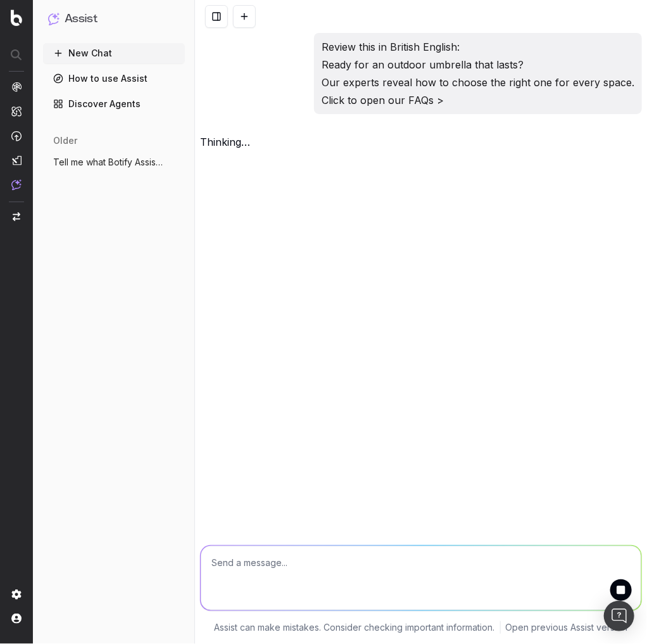 This screenshot has height=644, width=647. What do you see at coordinates (114, 79) in the screenshot?
I see `a: How to use Assist` at bounding box center [114, 79].